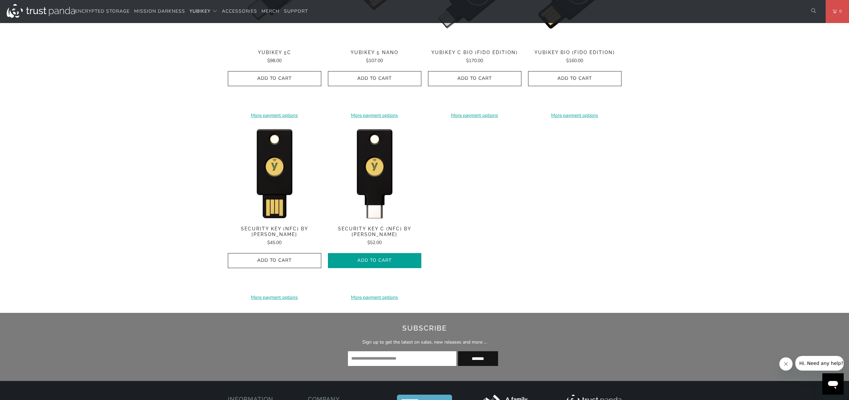 The image size is (849, 400). Describe the element at coordinates (270, 11) in the screenshot. I see `span: Merch` at that location.